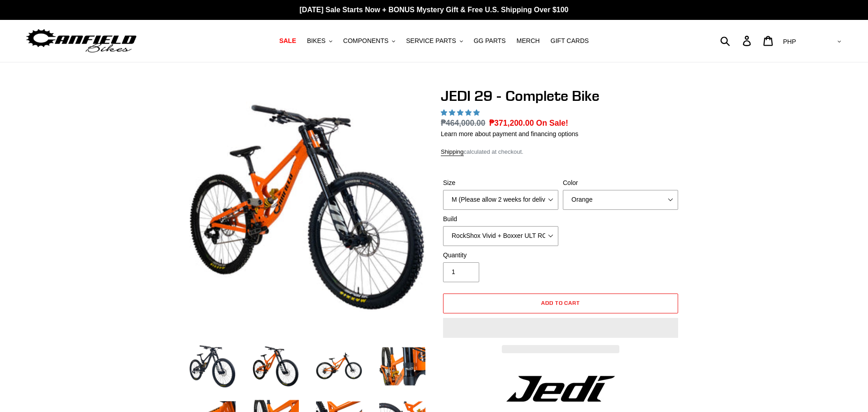 Image resolution: width=868 pixels, height=412 pixels. Describe the element at coordinates (501, 219) in the screenshot. I see `label: Build` at that location.